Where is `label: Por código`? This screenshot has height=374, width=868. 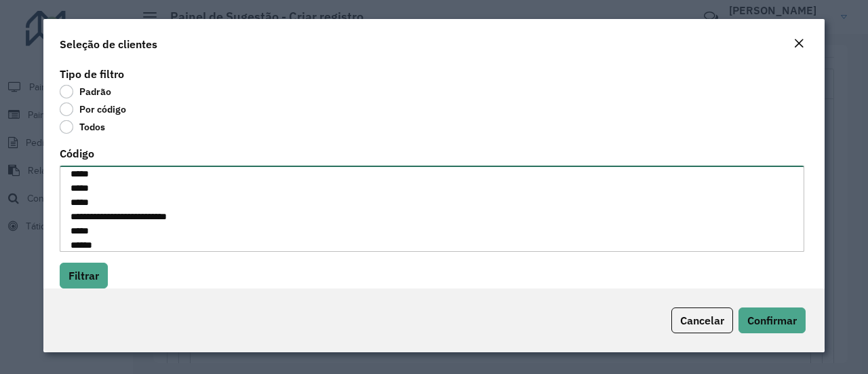
label: Por código is located at coordinates (93, 109).